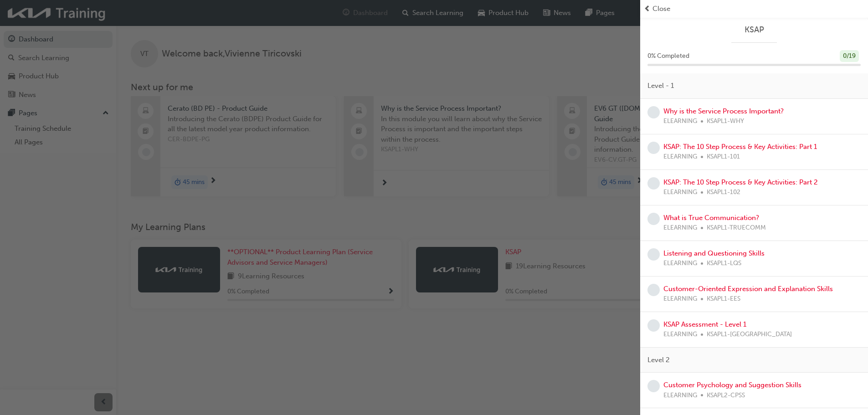 The image size is (868, 415). What do you see at coordinates (705, 324) in the screenshot?
I see `a: KSAP Assessment - Level 1` at bounding box center [705, 324].